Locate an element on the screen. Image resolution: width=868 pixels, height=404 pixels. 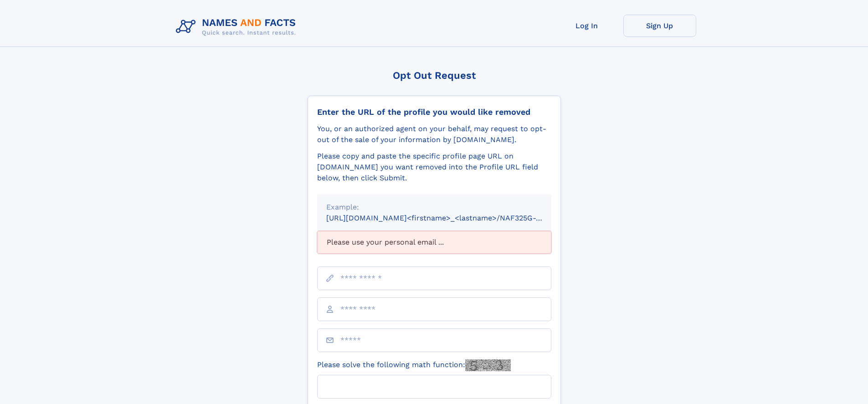
div: Enter the URL of the profile you would like removed is located at coordinates (434, 112).